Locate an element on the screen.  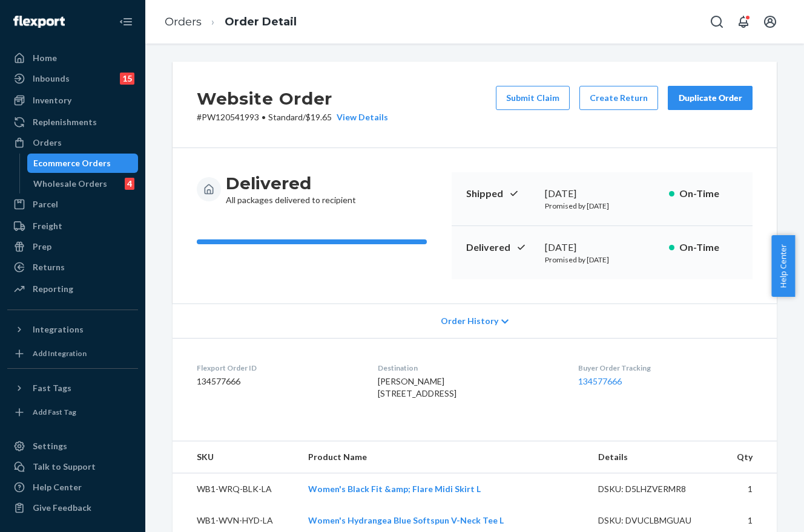
a: Women's Hydrangea Blue Softspun V-Neck Tee L is located at coordinates (406, 520).